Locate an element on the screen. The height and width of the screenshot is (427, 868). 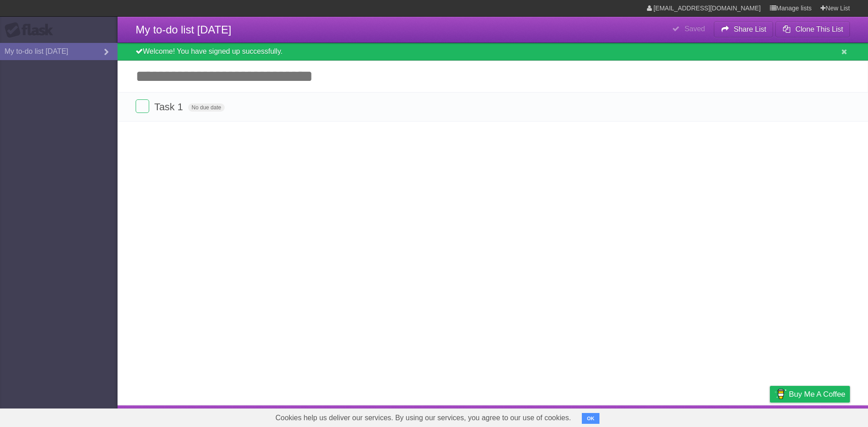
a: Developers is located at coordinates (698, 416).